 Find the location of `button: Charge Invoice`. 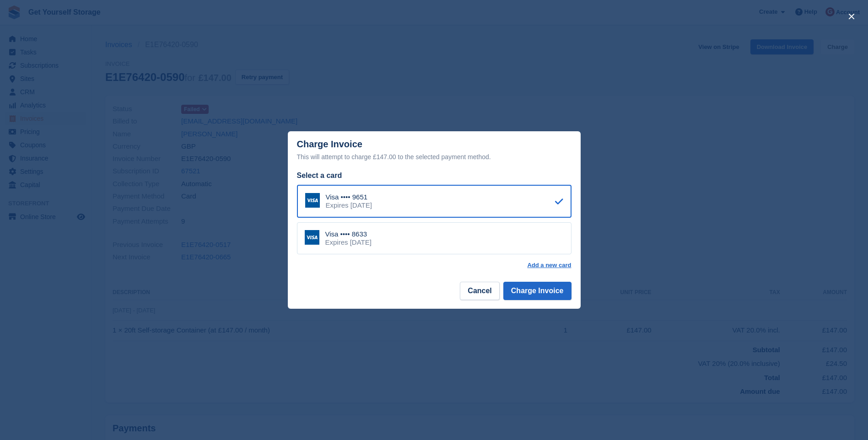

button: Charge Invoice is located at coordinates (537, 291).